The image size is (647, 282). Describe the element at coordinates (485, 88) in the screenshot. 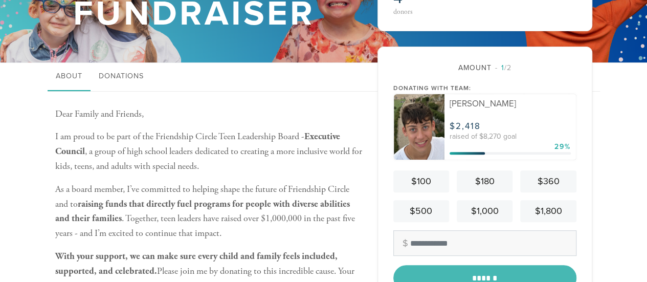

I see `div: Donating with team:` at that location.